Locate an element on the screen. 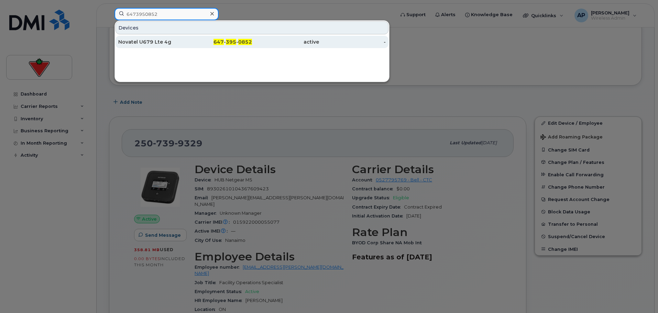  span: 395 is located at coordinates (231, 42).